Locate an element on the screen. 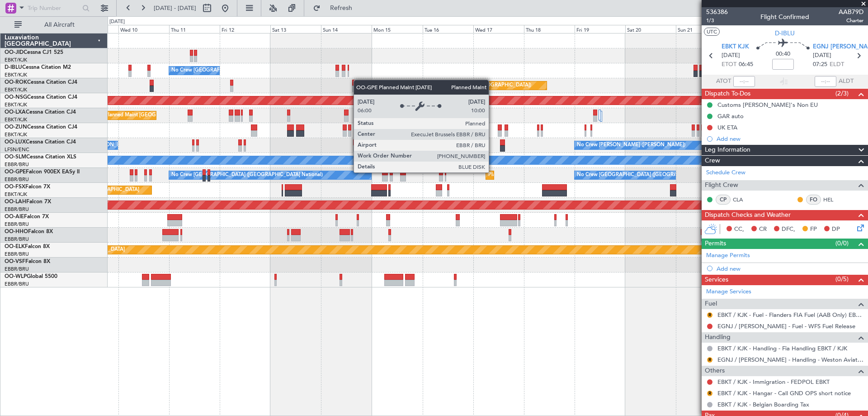  span: OO-AIE is located at coordinates (14, 217).